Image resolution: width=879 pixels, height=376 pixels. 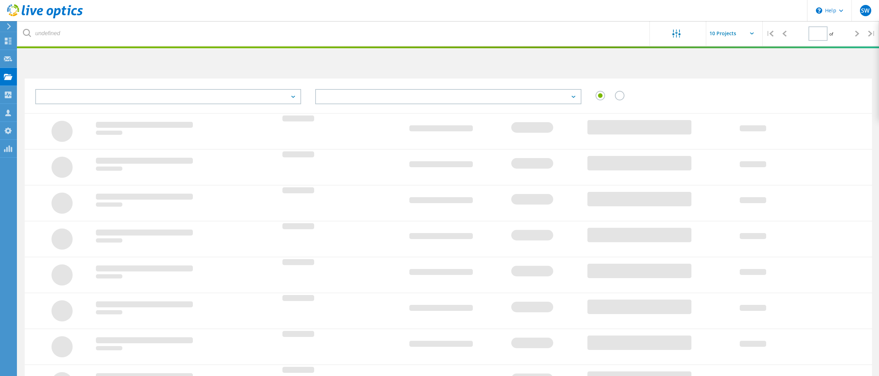 I want to click on svg: \n, so click(x=819, y=11).